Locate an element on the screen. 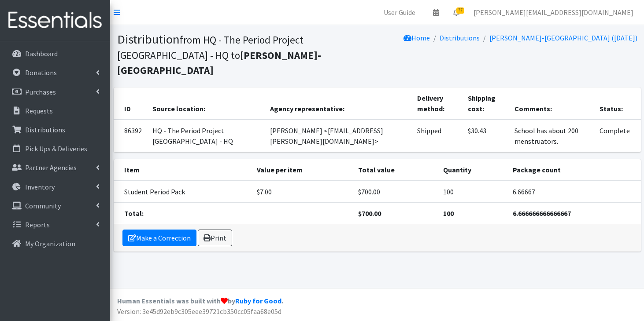 Image resolution: width=644 pixels, height=321 pixels. p: Donations is located at coordinates (41, 72).